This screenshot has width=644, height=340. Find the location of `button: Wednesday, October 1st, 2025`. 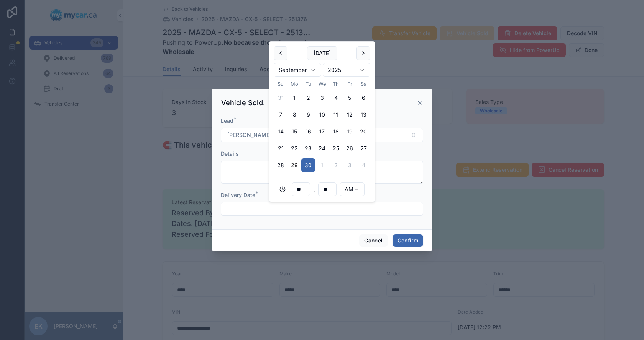

button: Wednesday, October 1st, 2025 is located at coordinates (322, 165).